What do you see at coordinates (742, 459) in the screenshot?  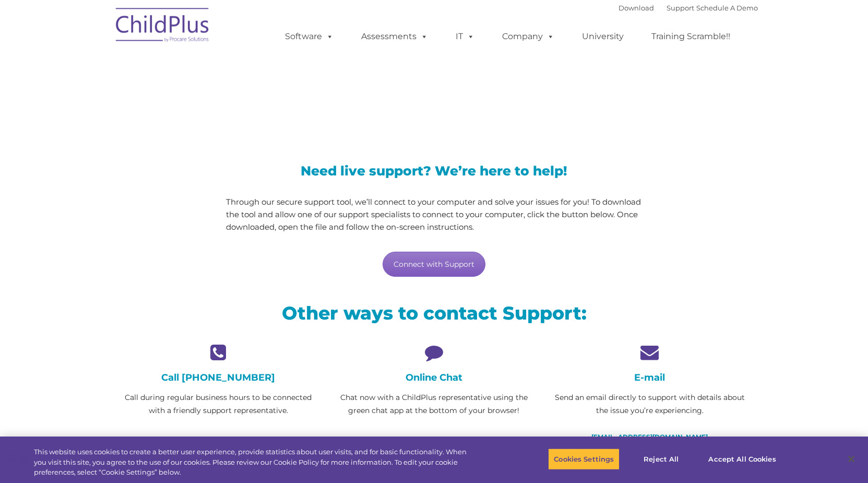 I see `button: Accept All Cookies` at bounding box center [742, 459].